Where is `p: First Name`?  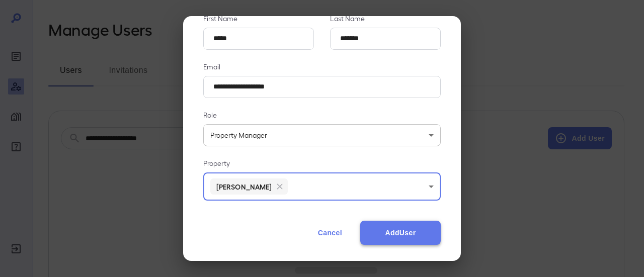 p: First Name is located at coordinates (259, 19).